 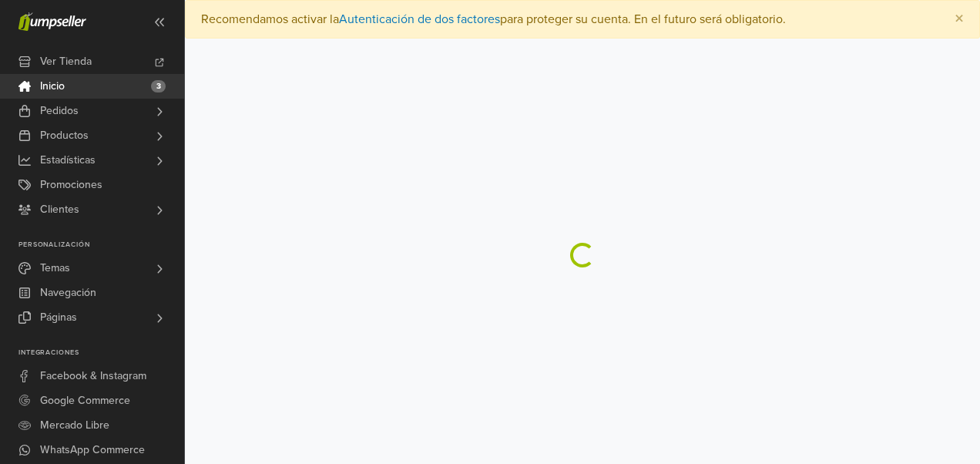 I want to click on span: 3, so click(x=158, y=87).